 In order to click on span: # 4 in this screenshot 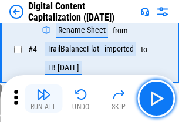, I will do `click(32, 49)`.